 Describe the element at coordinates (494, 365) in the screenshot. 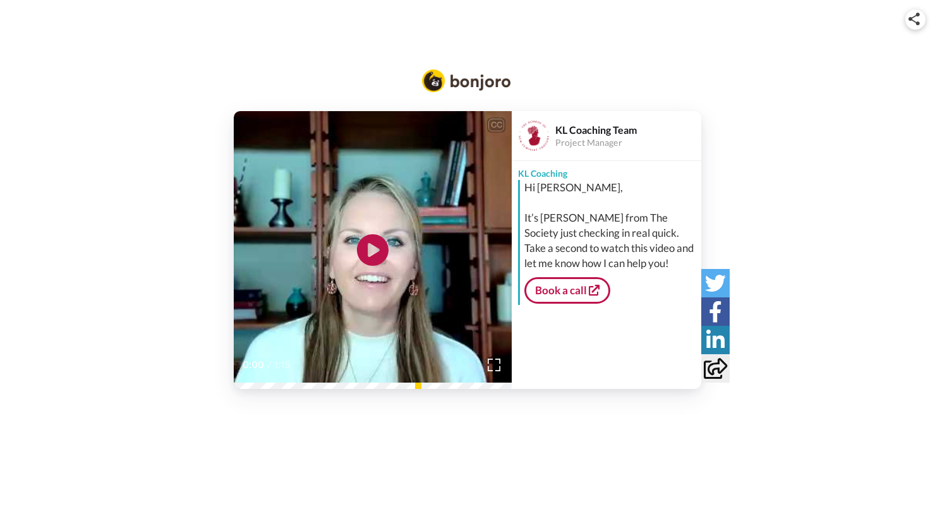

I see `img: Full screen` at that location.